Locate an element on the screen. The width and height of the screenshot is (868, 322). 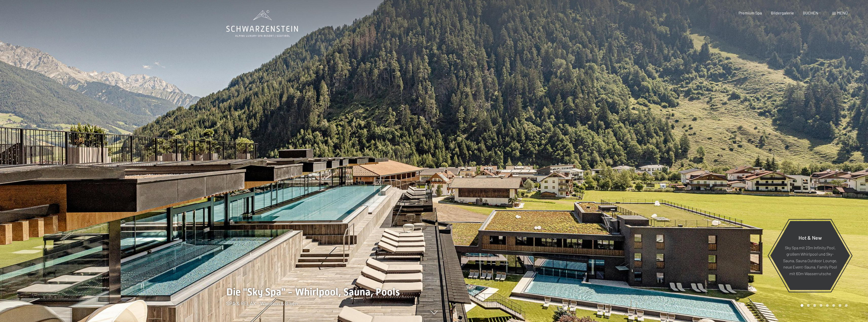
div: Carousel Page 4 is located at coordinates (821, 305).